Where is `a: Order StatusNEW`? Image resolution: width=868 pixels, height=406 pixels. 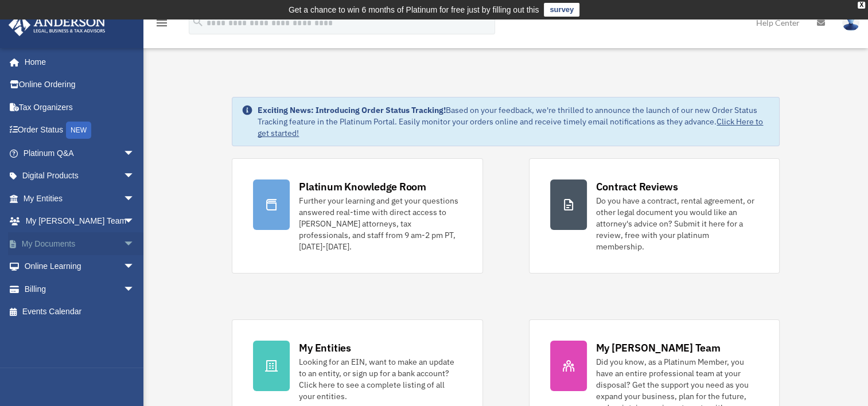
a: Order StatusNEW is located at coordinates (80, 130).